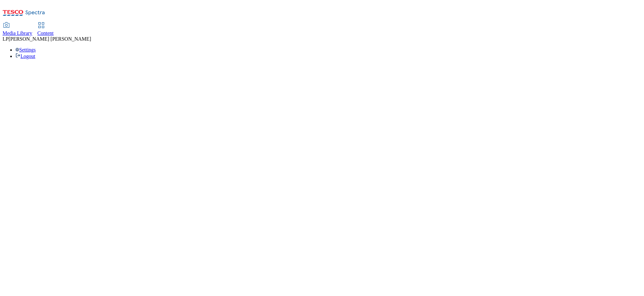  What do you see at coordinates (25, 50) in the screenshot?
I see `a: Settings` at bounding box center [25, 50].